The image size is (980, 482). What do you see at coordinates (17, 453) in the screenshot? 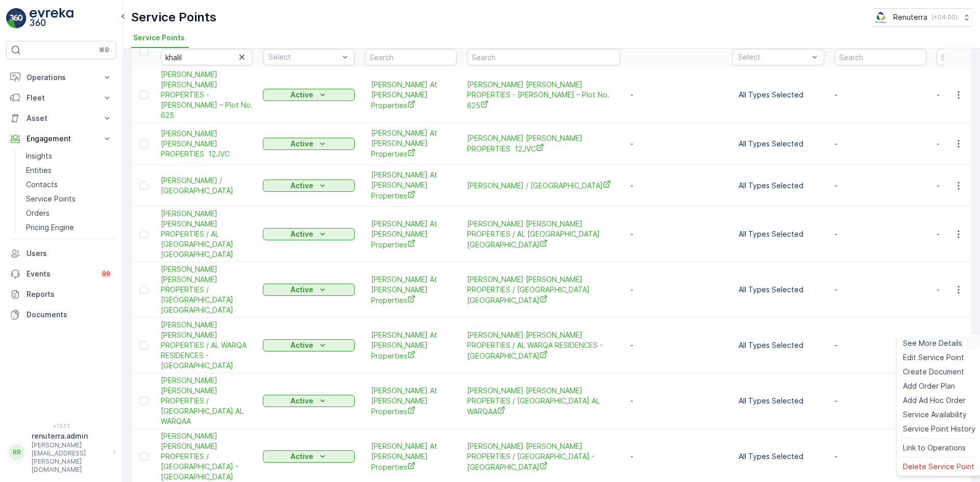
I see `div: RR` at bounding box center [17, 453].